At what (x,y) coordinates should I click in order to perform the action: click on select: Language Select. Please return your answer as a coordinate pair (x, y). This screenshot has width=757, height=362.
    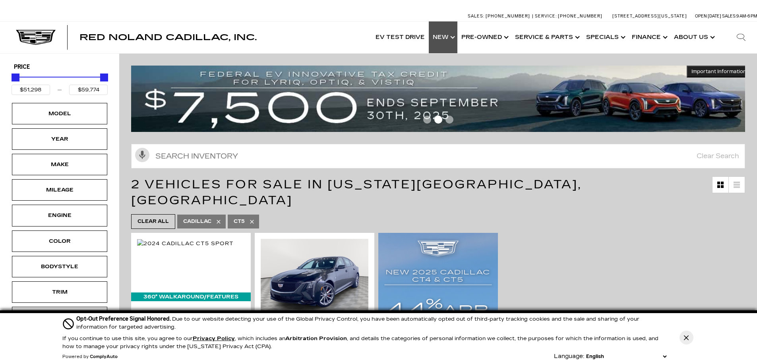
    Looking at the image, I should click on (626, 356).